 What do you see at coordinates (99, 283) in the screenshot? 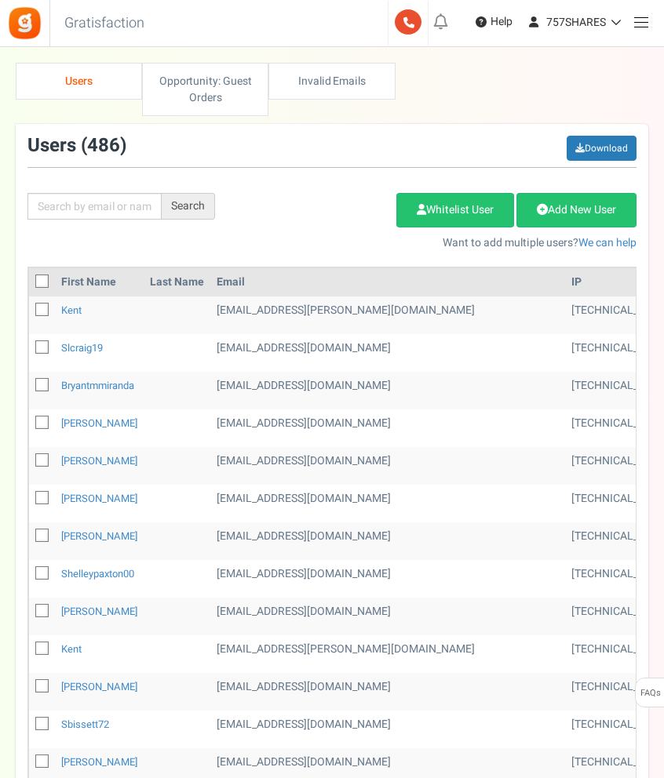
I see `th: First Name` at bounding box center [99, 283].